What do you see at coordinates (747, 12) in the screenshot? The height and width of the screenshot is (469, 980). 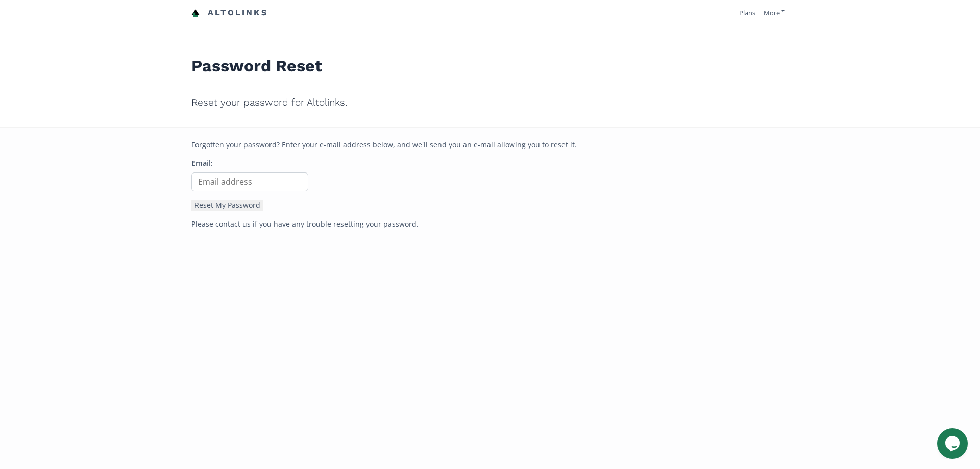 I see `a: Plans` at bounding box center [747, 12].